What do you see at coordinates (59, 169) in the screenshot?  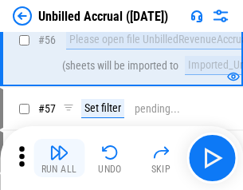 I see `div: Run All` at bounding box center [59, 169].